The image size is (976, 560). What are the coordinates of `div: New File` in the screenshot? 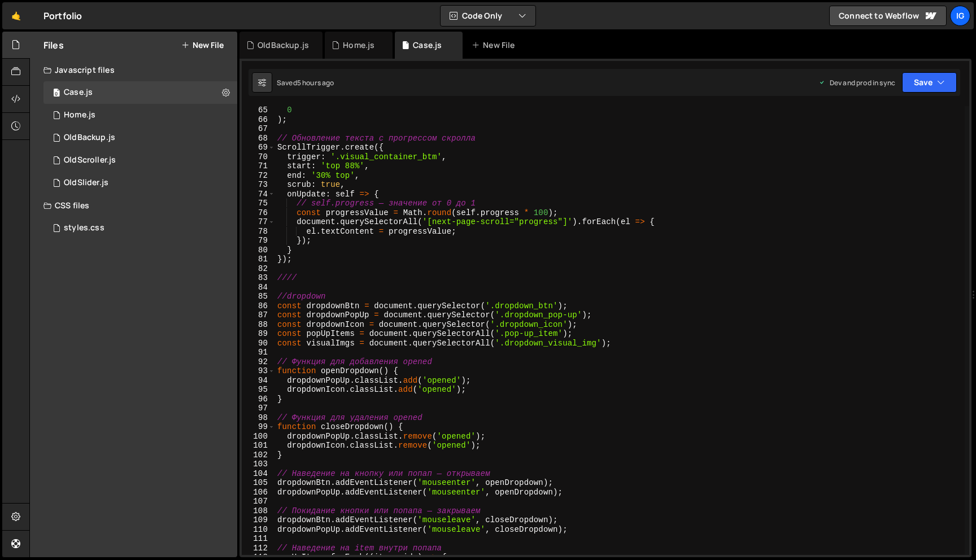 It's located at (495, 45).